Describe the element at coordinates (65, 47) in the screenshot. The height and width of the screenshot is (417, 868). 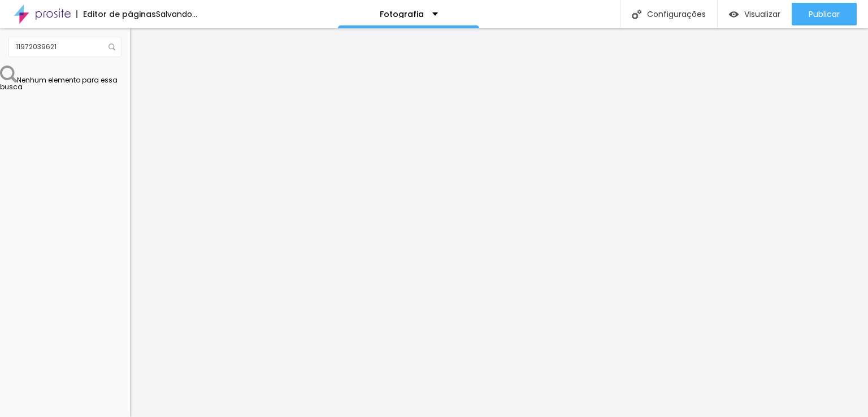
I see `input: Buscar elemento` at that location.